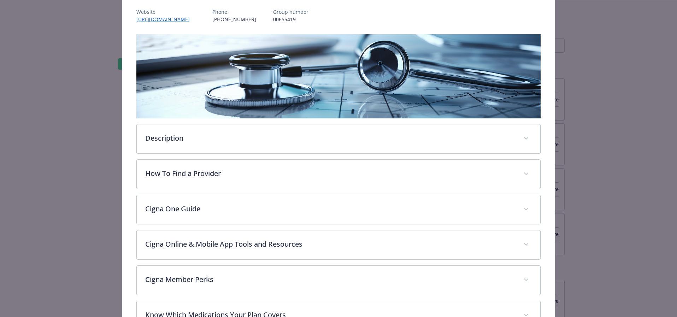 Image resolution: width=677 pixels, height=317 pixels. What do you see at coordinates (234, 12) in the screenshot?
I see `p: Phone` at bounding box center [234, 12].